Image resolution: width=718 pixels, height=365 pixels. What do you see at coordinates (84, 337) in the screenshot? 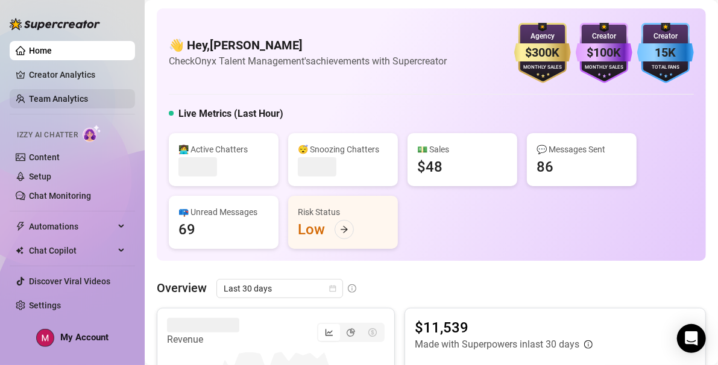
I see `span: My Account` at bounding box center [84, 337].